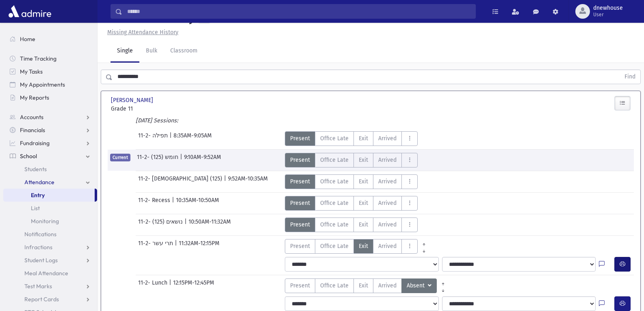  What do you see at coordinates (50, 286) in the screenshot?
I see `a: Test Marks` at bounding box center [50, 286].